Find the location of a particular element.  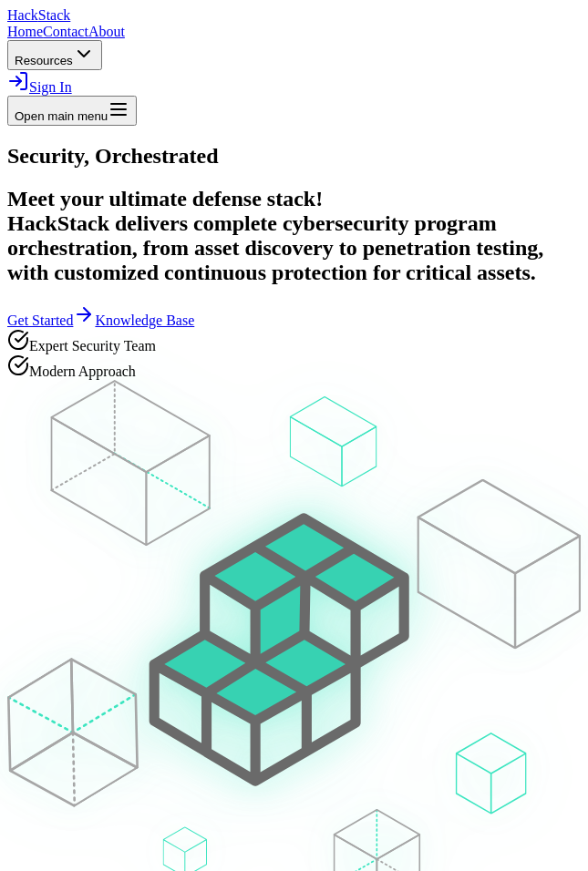

a: Home is located at coordinates (25, 31).